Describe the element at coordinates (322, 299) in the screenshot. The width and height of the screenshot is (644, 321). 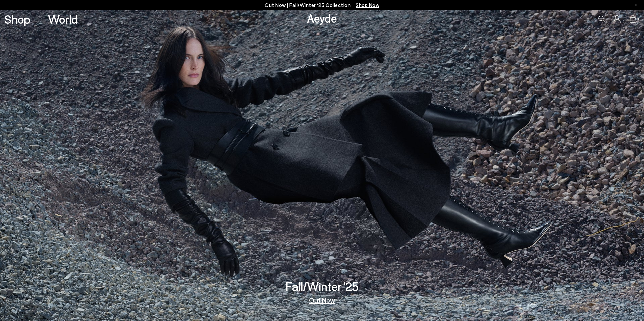
I see `a: Out Now` at that location.